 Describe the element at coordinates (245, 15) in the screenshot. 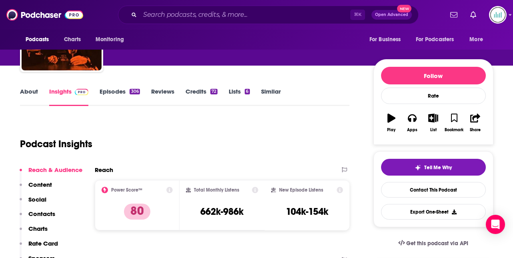

I see `input: Search podcasts, credits, & more...` at that location.